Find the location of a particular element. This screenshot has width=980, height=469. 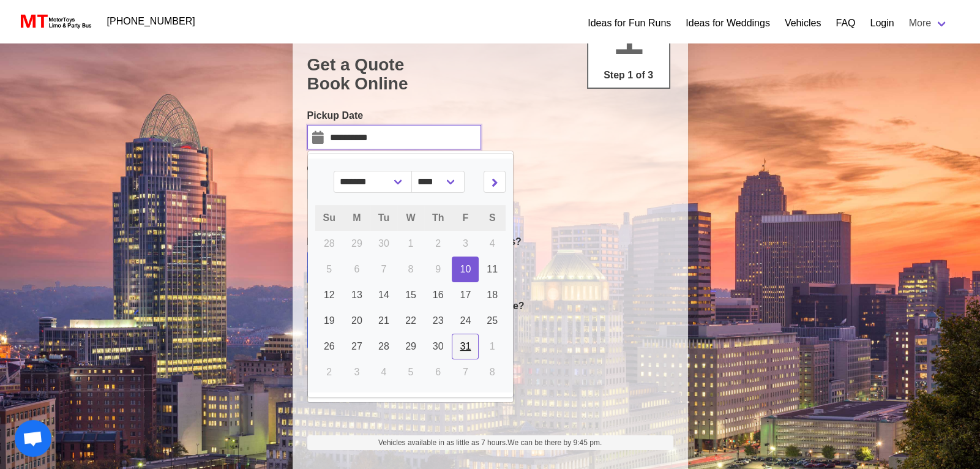

span: 20 is located at coordinates (357, 320).